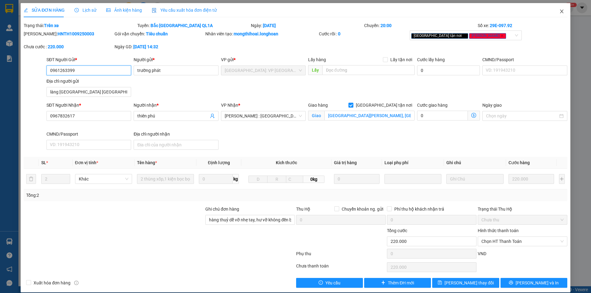  What do you see at coordinates (286, 163) in the screenshot?
I see `span: Kích thước` at bounding box center [286, 163].